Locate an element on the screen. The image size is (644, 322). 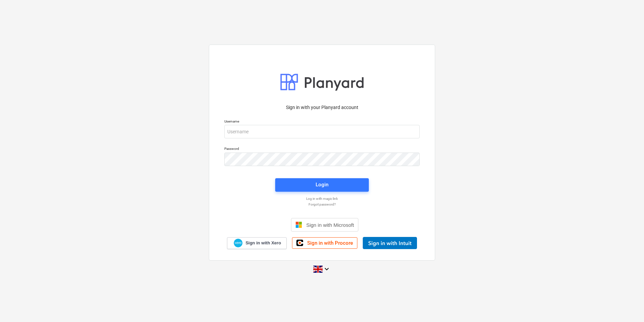
p: Log in with magic link is located at coordinates (322, 198).